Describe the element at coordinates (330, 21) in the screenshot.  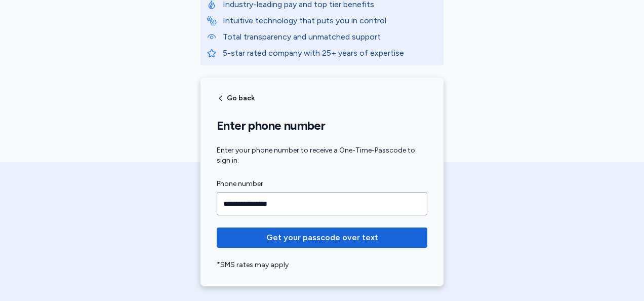
I see `p: Intuitive technology that puts you in control` at that location.